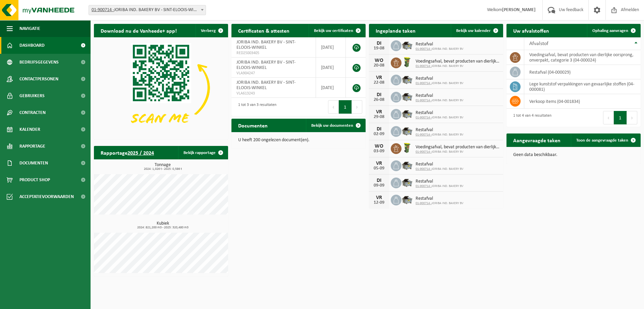 Image resolution: width=644 pixels, height=309 pixels. I want to click on td: restafval (04-000029), so click(582, 72).